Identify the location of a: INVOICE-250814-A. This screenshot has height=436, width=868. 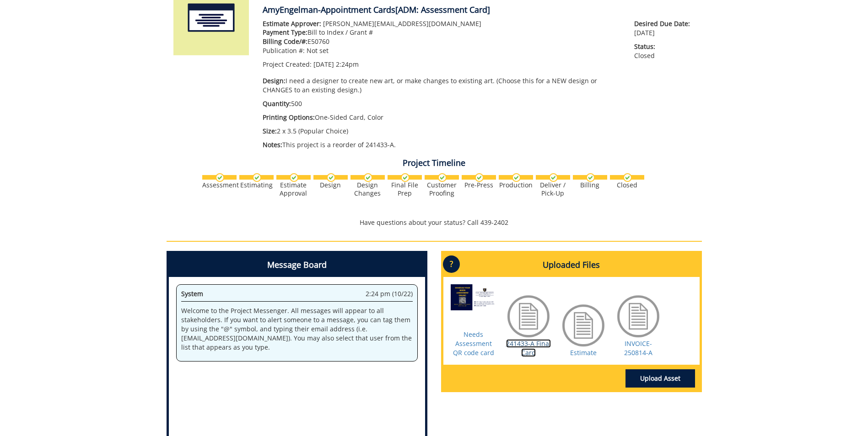
(639, 348).